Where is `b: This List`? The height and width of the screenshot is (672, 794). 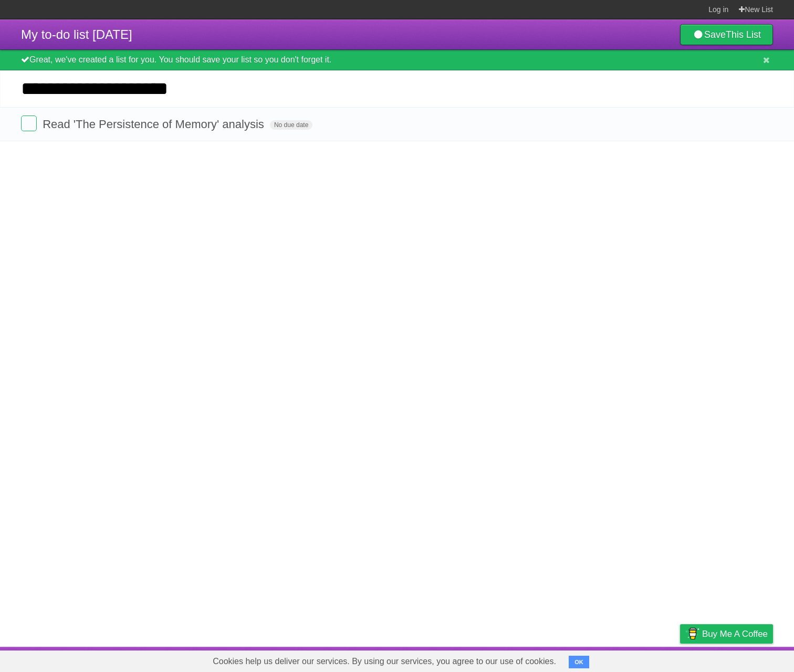 b: This List is located at coordinates (743, 35).